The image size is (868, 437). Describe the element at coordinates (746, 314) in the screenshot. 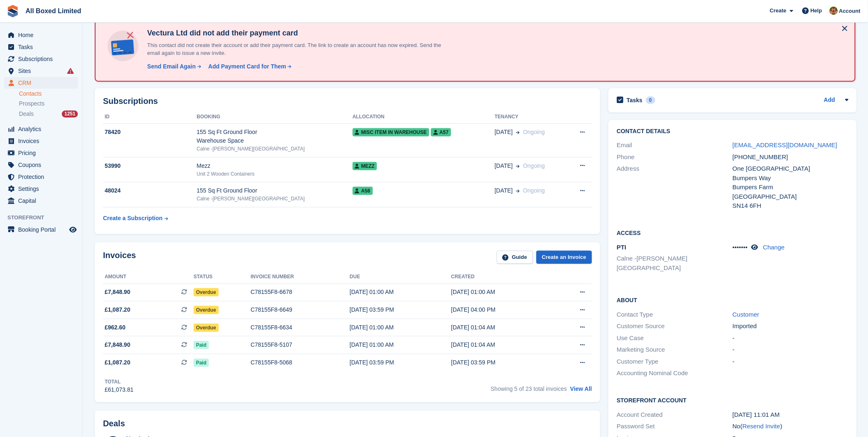

I see `a: Customer` at that location.